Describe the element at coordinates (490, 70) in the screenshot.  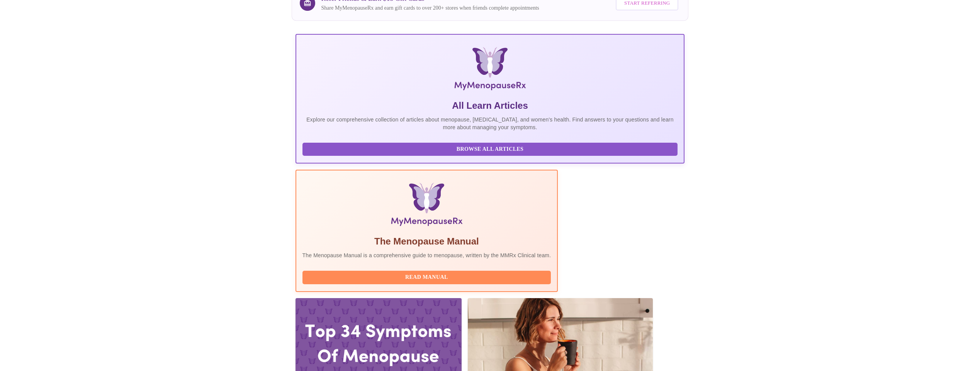
I see `img: MyMenopauseRx Logo` at that location.